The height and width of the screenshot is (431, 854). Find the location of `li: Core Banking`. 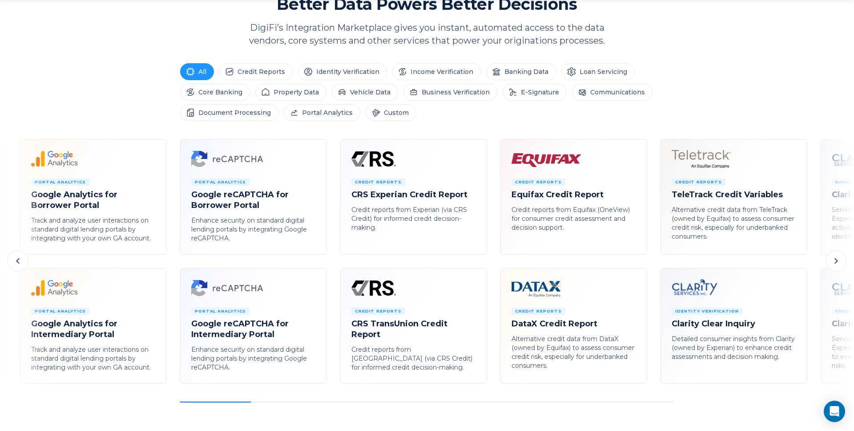

li: Core Banking is located at coordinates (215, 92).